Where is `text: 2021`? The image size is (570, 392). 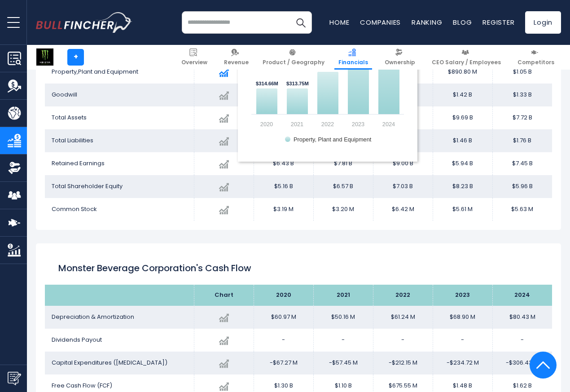
text: 2021 is located at coordinates (297, 124).